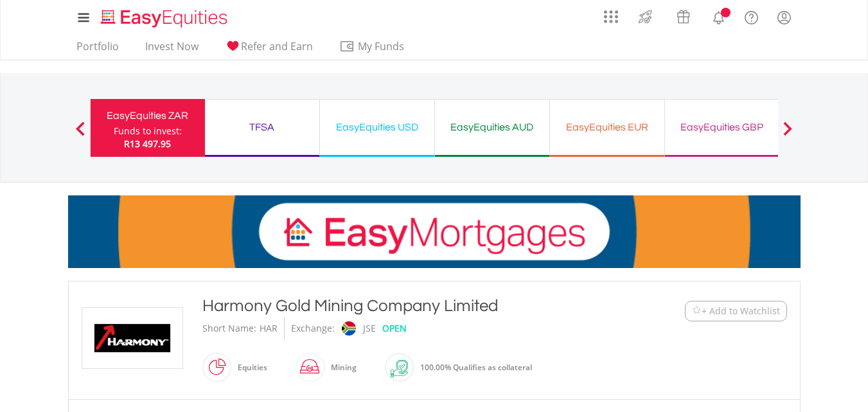  I want to click on div: JSE, so click(369, 329).